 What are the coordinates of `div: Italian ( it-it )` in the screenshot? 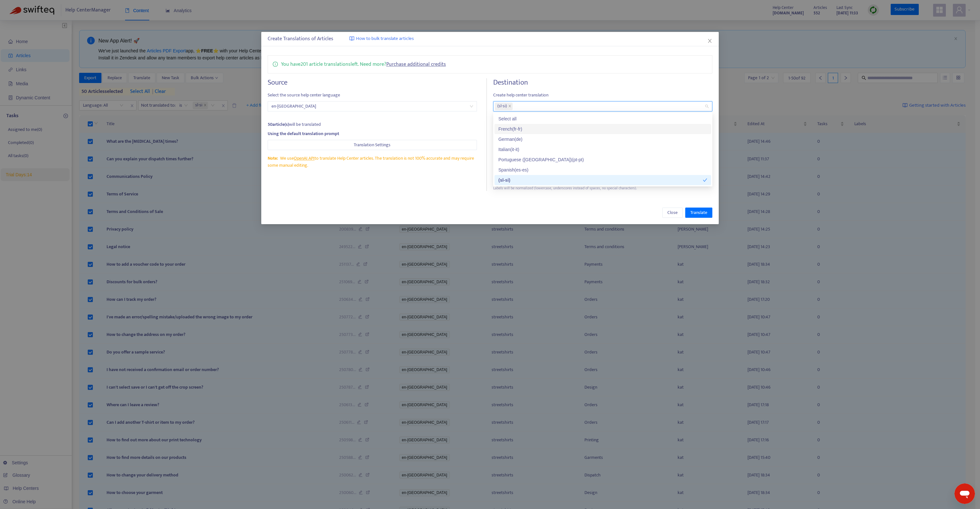 It's located at (603, 149).